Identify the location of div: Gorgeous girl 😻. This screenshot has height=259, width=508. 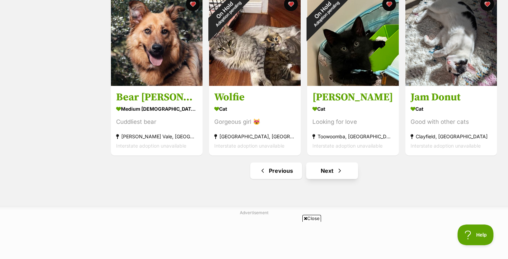
(254, 122).